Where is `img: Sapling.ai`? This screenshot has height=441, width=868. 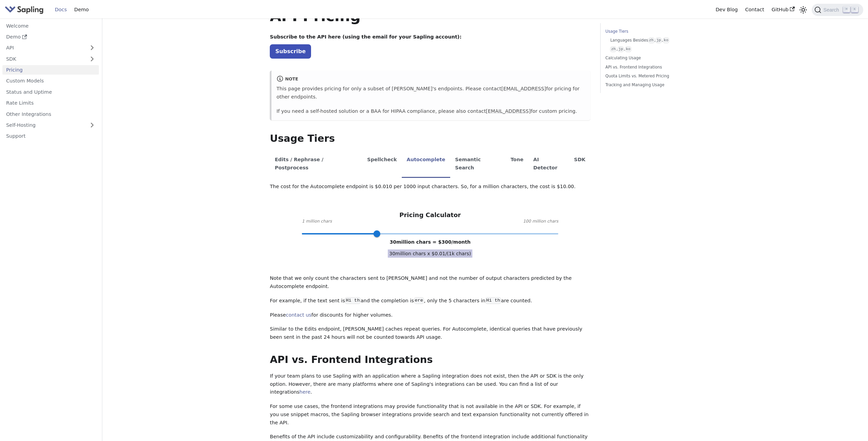
img: Sapling.ai is located at coordinates (24, 10).